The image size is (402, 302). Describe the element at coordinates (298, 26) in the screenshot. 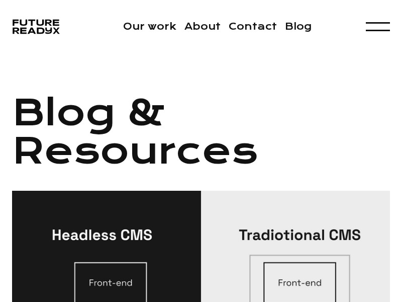

I see `a: Blog` at that location.